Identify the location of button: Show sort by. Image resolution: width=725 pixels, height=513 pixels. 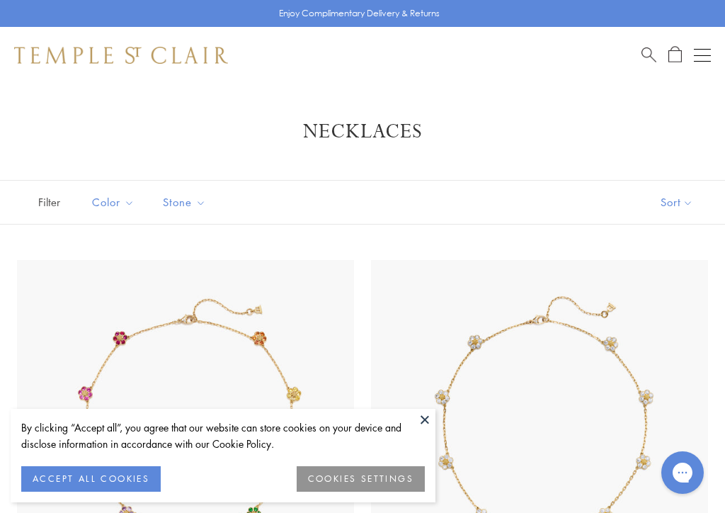
(677, 202).